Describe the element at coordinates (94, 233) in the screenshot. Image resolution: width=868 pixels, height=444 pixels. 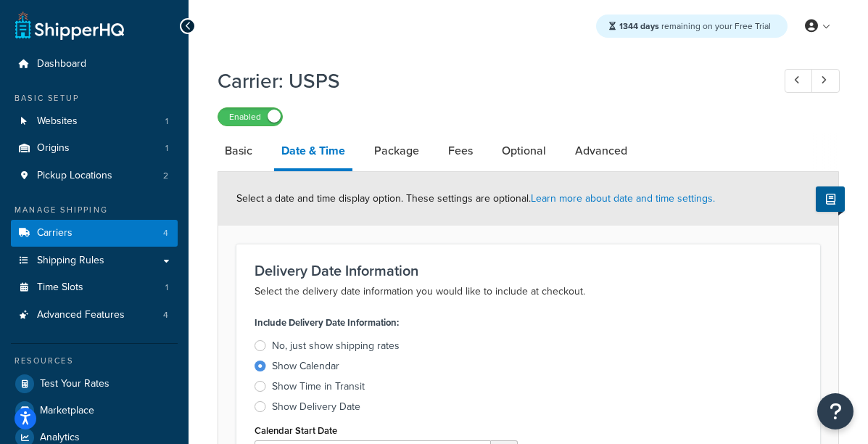
I see `li: Carriers` at that location.